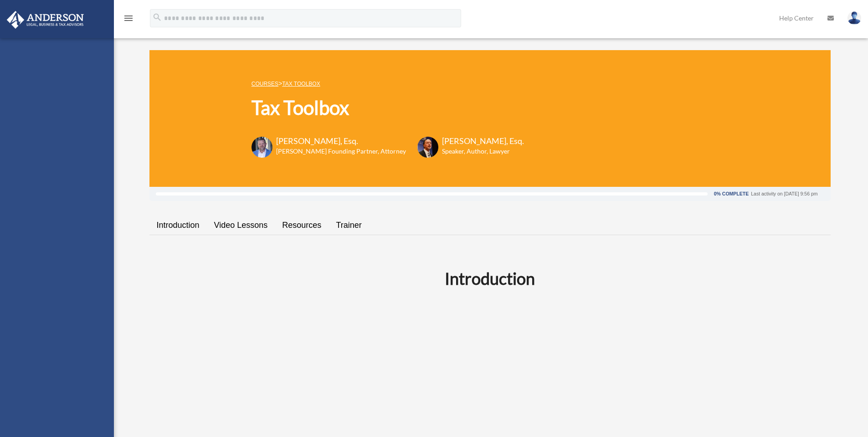  Describe the element at coordinates (349, 225) in the screenshot. I see `a: Trainer` at that location.